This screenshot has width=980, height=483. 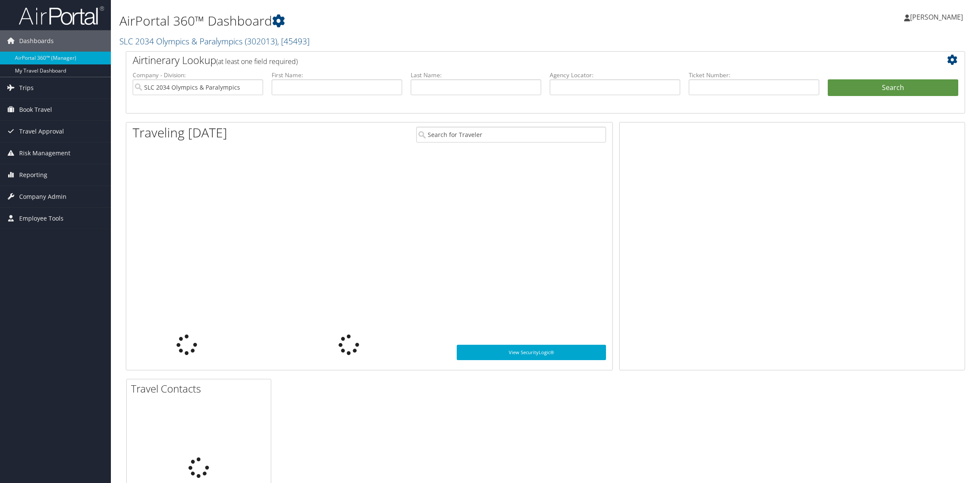 What do you see at coordinates (403, 21) in the screenshot?
I see `h1: AirPortal 360™ Dashboard` at bounding box center [403, 21].